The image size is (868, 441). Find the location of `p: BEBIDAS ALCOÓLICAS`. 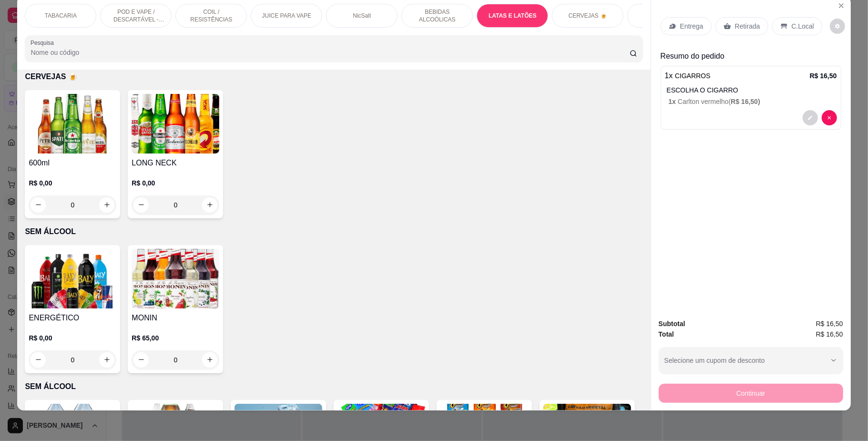

p: BEBIDAS ALCOÓLICAS is located at coordinates (437, 15).